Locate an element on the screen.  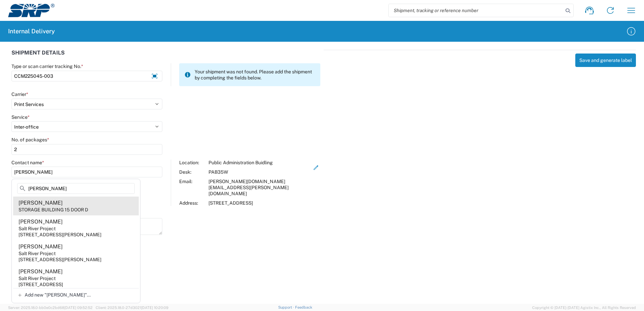
div: SHIPMENT DETAILS is located at coordinates (166, 57).